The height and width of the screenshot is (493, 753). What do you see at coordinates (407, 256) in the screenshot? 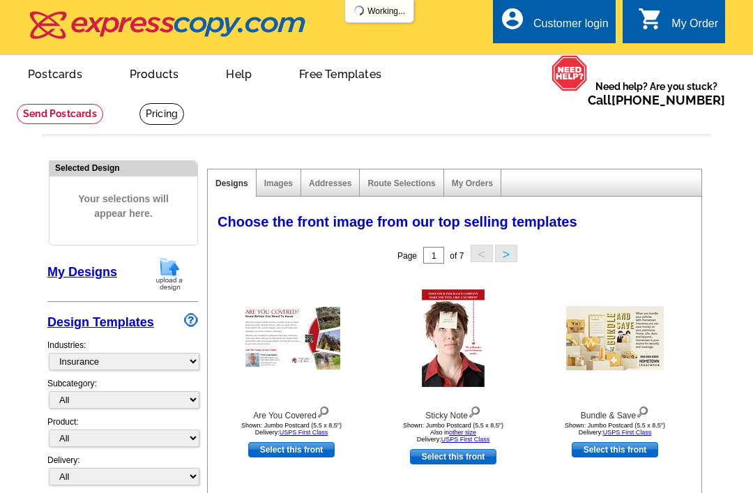
I see `span: Page` at bounding box center [407, 256].